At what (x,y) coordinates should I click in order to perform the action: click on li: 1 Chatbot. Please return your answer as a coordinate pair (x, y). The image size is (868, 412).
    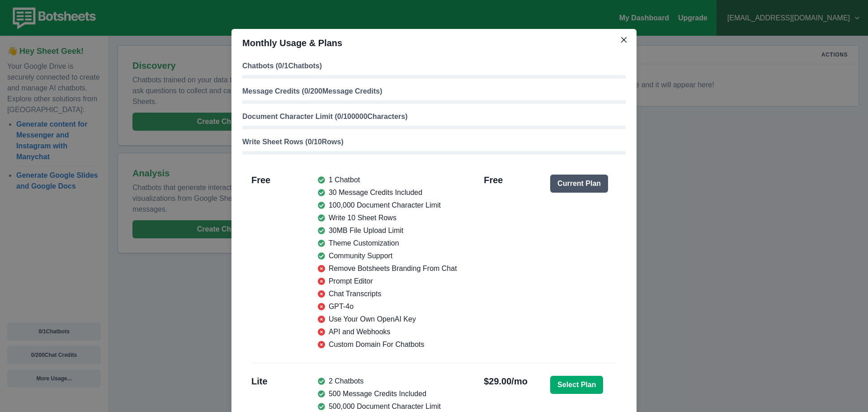
    Looking at the image, I should click on (387, 180).